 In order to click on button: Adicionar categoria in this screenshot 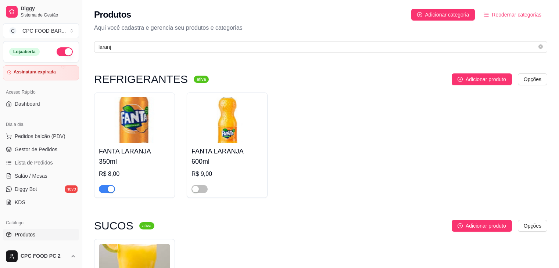, I will do `click(443, 15)`.